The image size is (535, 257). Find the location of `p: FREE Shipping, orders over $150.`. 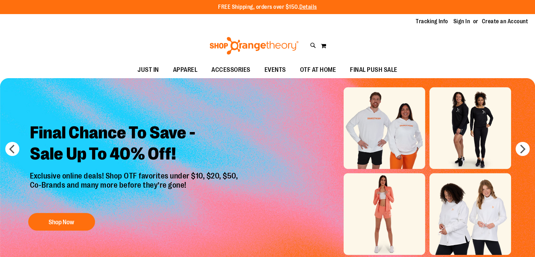

p: FREE Shipping, orders over $150. is located at coordinates (267, 7).